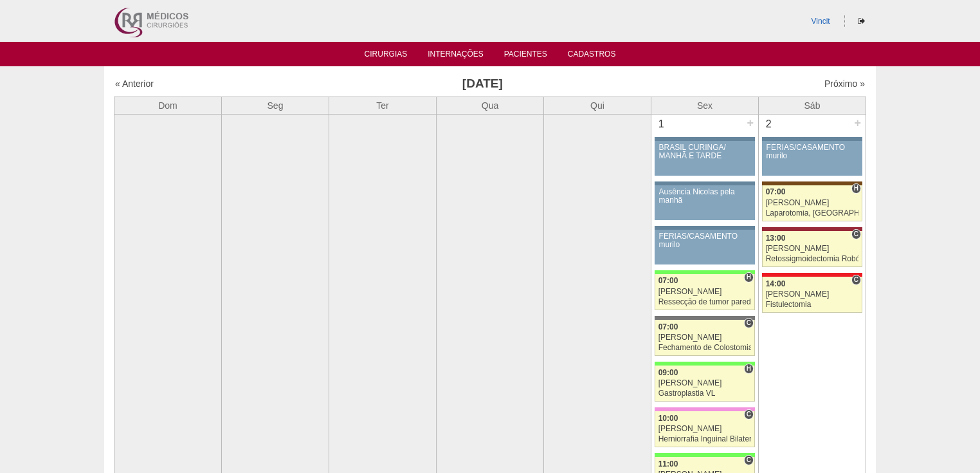  What do you see at coordinates (386, 56) in the screenshot?
I see `a: Cirurgias` at bounding box center [386, 56].